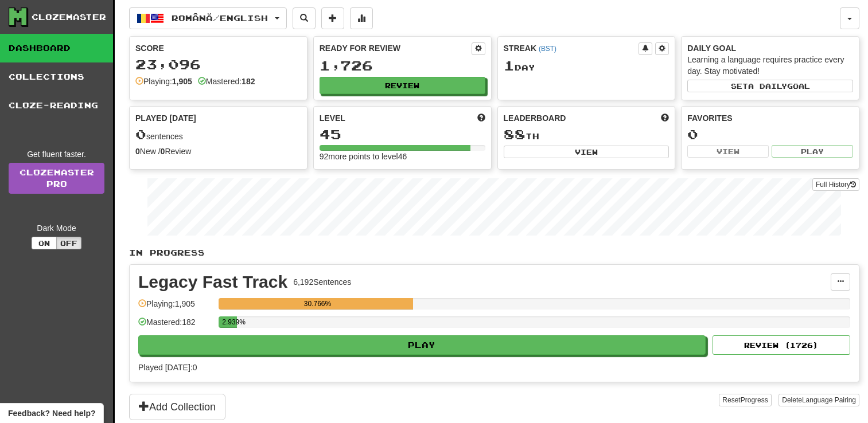  Describe the element at coordinates (745, 400) in the screenshot. I see `button: ResetProgress` at that location.